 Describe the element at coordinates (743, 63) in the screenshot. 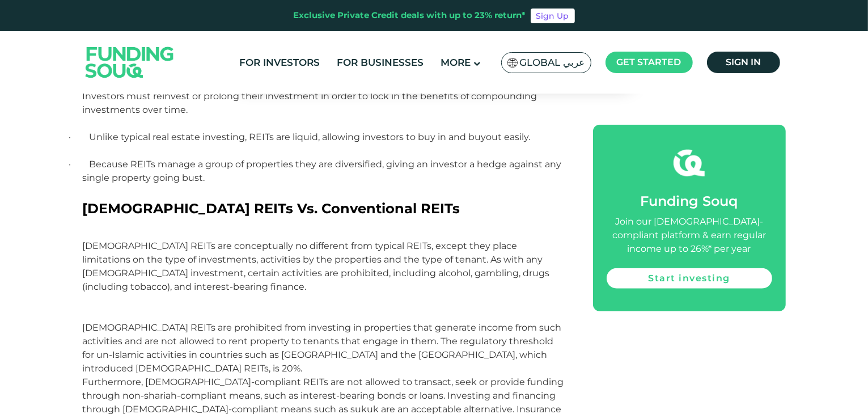

I see `a: Sign in` at that location.